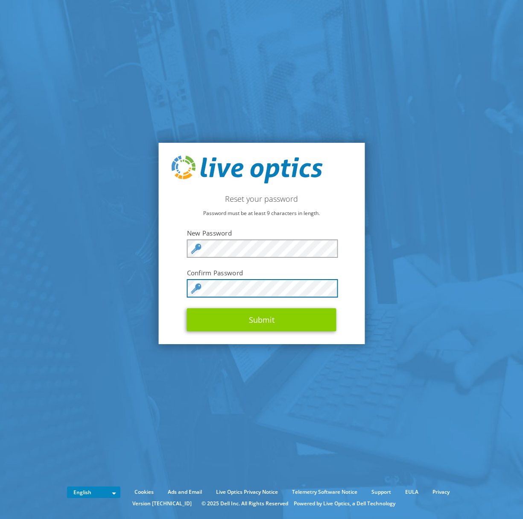  What do you see at coordinates (144, 492) in the screenshot?
I see `a: Cookies` at bounding box center [144, 492].